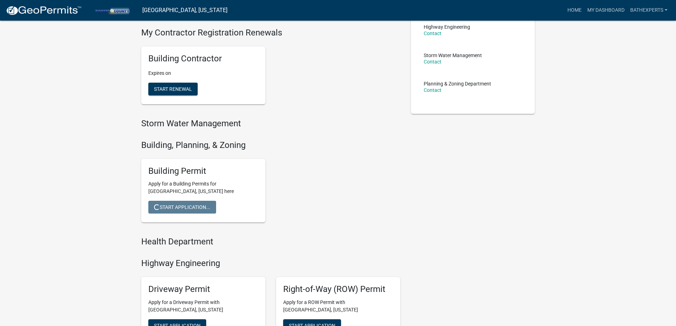 The image size is (676, 326). Describe the element at coordinates (574, 10) in the screenshot. I see `a: Home` at that location.